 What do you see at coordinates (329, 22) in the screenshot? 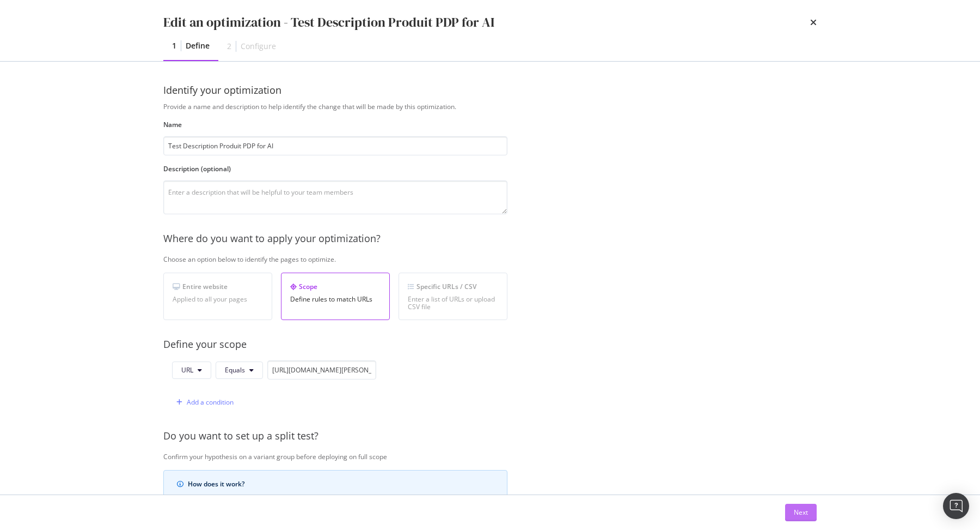
I see `div: Edit an optimization - Test Description Produit PDP for AI` at bounding box center [329, 22].